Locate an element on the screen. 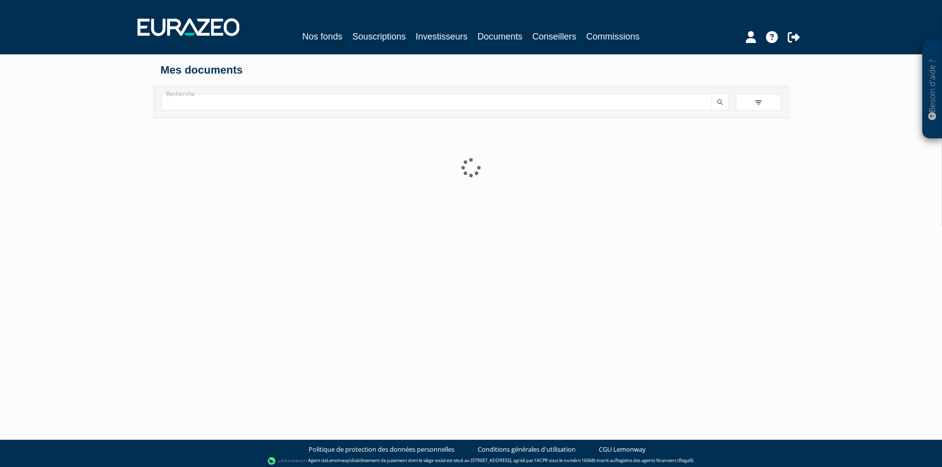 The width and height of the screenshot is (942, 467). img: filter.svg is located at coordinates (759, 103).